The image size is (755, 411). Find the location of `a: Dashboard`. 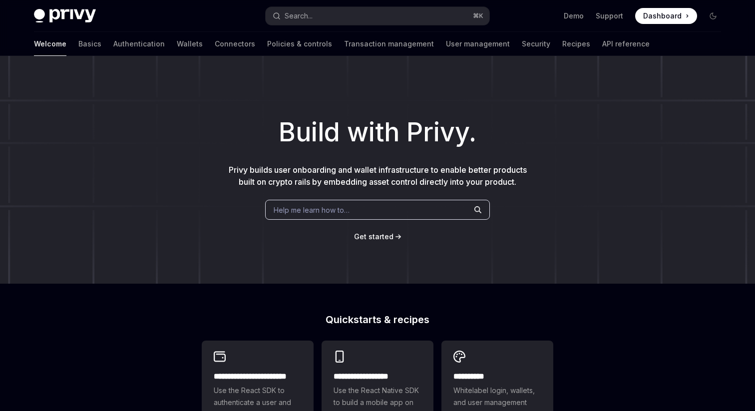

a: Dashboard is located at coordinates (666, 16).